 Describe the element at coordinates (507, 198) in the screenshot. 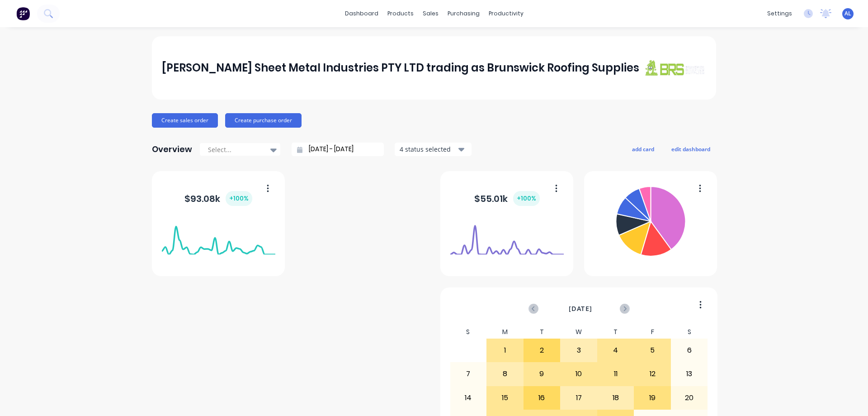

I see `div: $ 55.01k` at that location.